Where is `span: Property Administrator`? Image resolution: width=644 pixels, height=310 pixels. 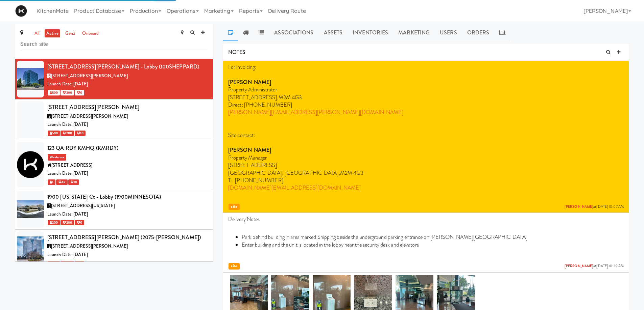 span: Property Administrator is located at coordinates (252, 90).